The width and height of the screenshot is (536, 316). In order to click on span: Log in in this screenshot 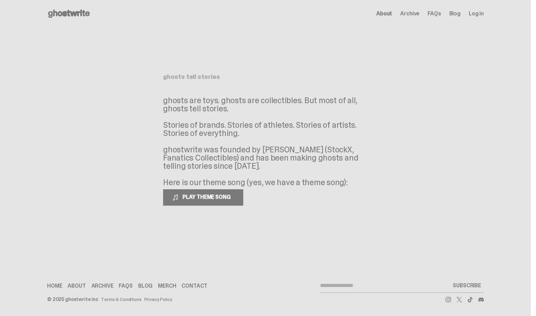, I will do `click(476, 14)`.